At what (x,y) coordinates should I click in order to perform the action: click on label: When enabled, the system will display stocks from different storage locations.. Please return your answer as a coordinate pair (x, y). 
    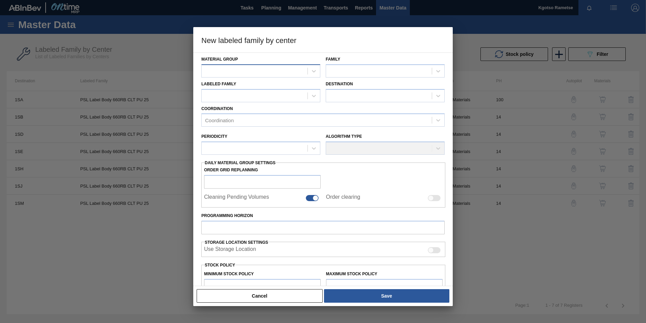
    Looking at the image, I should click on (230, 250).